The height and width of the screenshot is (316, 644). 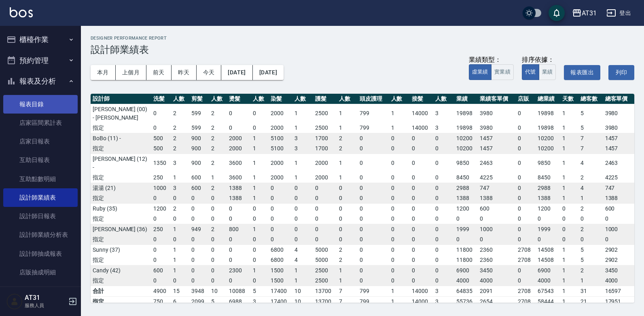 I want to click on button: 預約管理, so click(x=40, y=60).